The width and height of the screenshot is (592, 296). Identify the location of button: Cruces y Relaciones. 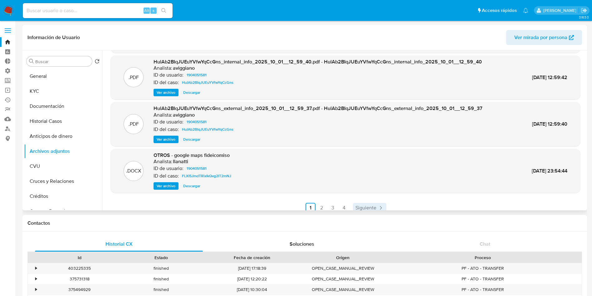
(63, 181).